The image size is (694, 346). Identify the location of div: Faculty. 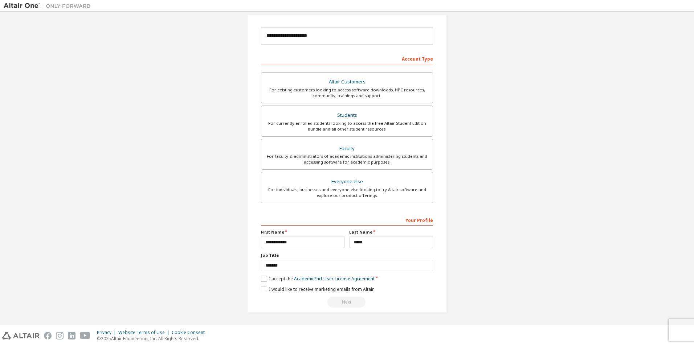
(347, 149).